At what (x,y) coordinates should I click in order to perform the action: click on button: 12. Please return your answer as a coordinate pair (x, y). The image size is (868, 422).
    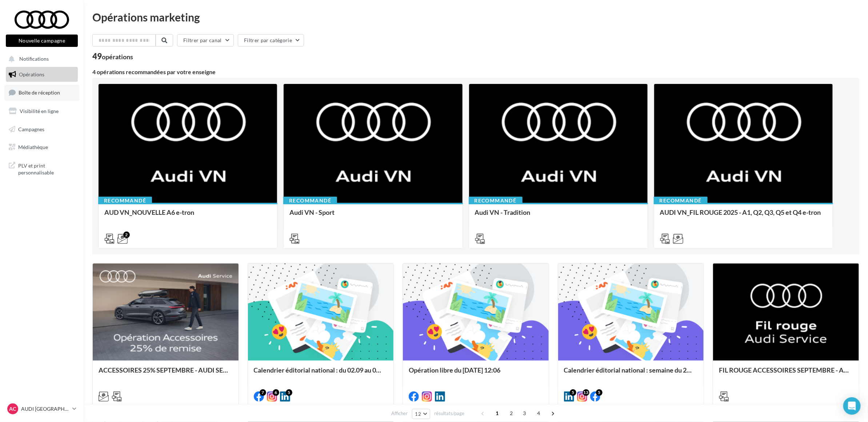
    Looking at the image, I should click on (421, 415).